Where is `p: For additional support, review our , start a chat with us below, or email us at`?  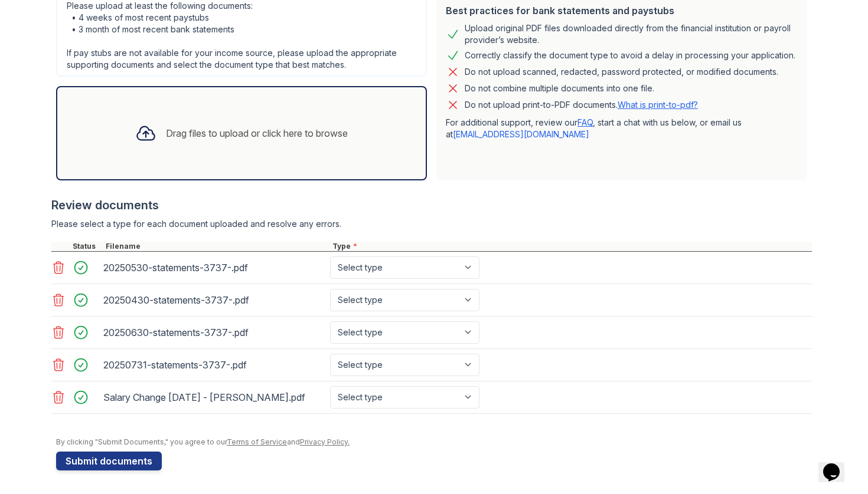
p: For additional support, review our , start a chat with us below, or email us at is located at coordinates (621, 129).